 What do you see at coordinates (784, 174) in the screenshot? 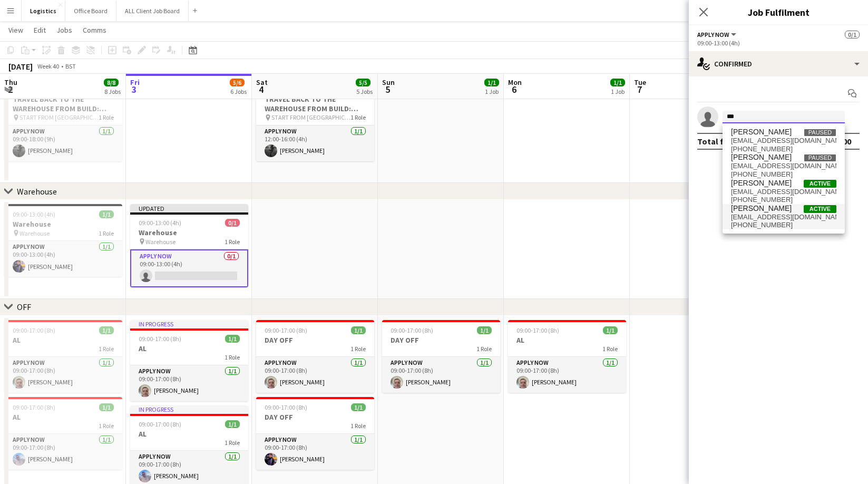
I see `span: +447477825002` at bounding box center [784, 174].